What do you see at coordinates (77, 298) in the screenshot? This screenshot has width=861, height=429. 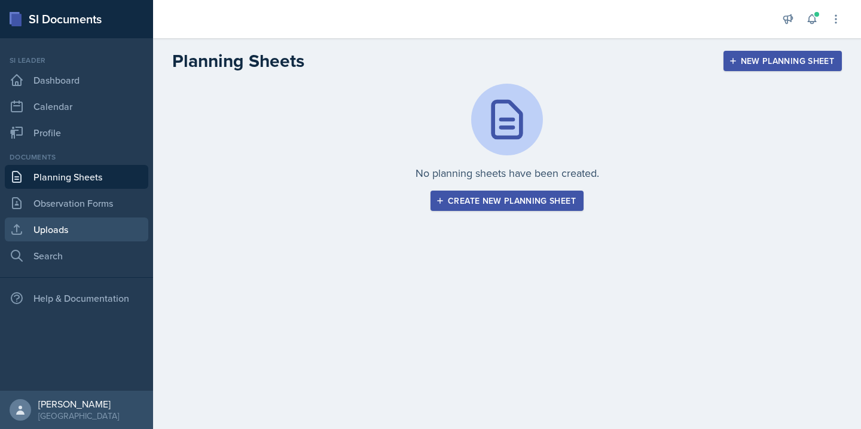 I see `div: Help & Documentation` at bounding box center [77, 298].